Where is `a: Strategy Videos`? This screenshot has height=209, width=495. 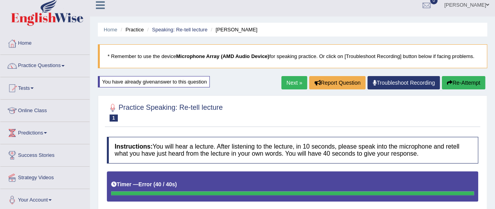 a: Strategy Videos is located at coordinates (45, 176).